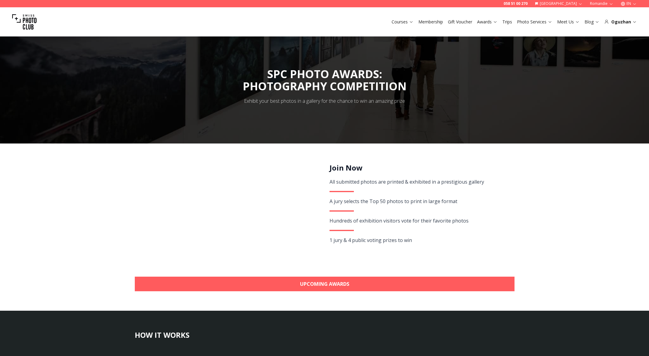 This screenshot has width=649, height=356. I want to click on span: SPC PHOTO AWARDS:, so click(325, 79).